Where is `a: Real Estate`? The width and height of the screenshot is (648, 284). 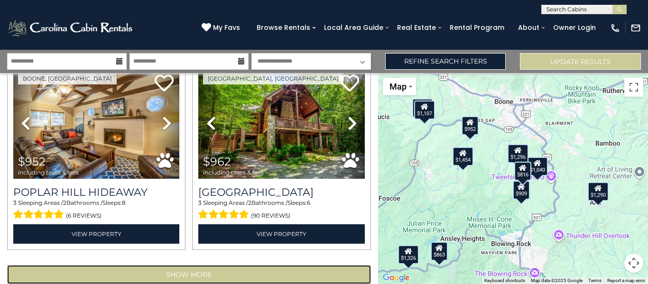 a: Real Estate is located at coordinates (417, 28).